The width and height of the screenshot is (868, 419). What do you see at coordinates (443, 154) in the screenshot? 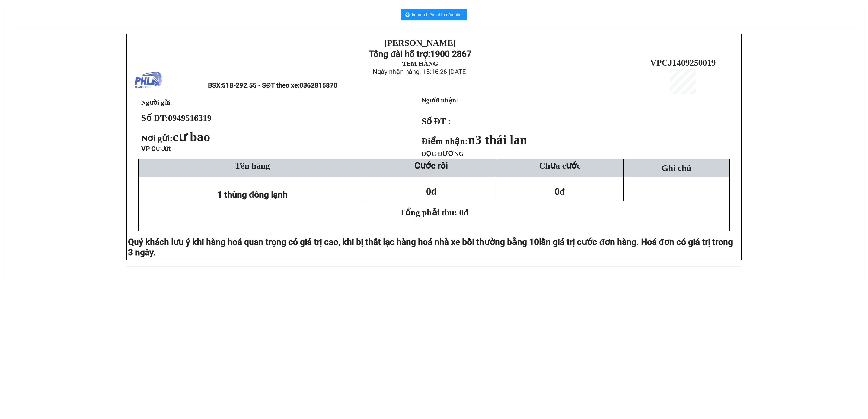
I see `span: DỌC ĐƯỜNG` at bounding box center [443, 154].